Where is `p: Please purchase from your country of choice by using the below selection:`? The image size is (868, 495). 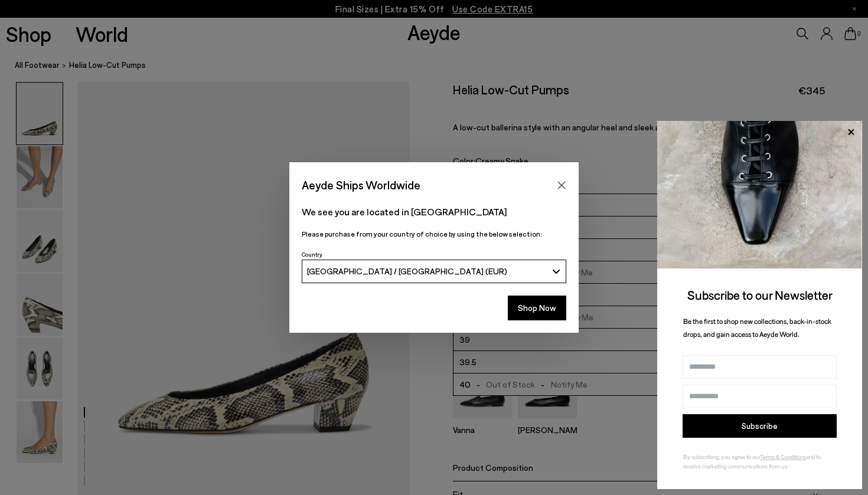 p: Please purchase from your country of choice by using the below selection: is located at coordinates (434, 233).